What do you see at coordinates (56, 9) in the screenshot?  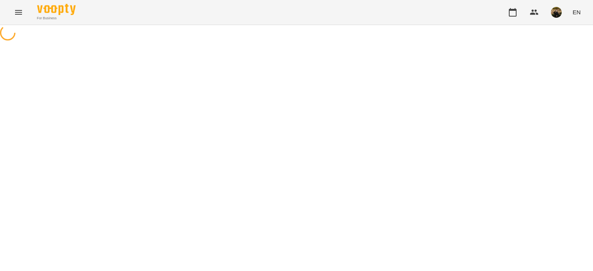 I see `img: Voopty Logo` at bounding box center [56, 9].